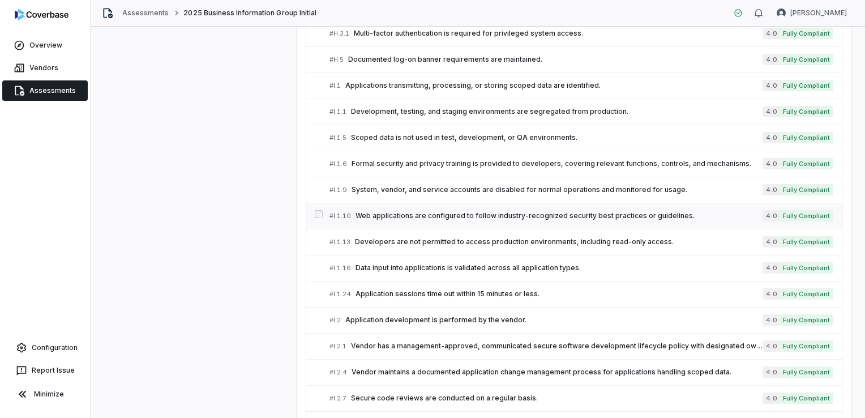 This screenshot has width=865, height=418. Describe the element at coordinates (559, 268) in the screenshot. I see `span: Data input into applications is validated across all application types.` at that location.